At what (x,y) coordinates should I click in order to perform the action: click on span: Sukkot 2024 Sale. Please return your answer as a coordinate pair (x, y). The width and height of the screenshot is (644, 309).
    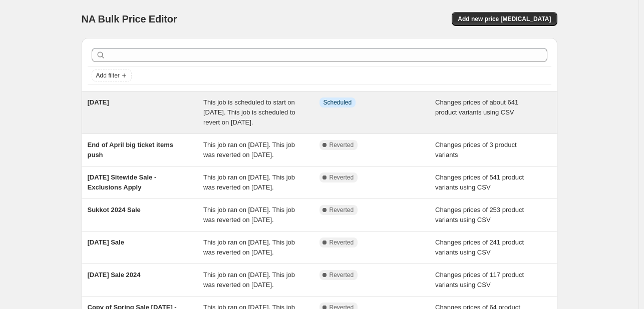
    Looking at the image, I should click on (114, 209).